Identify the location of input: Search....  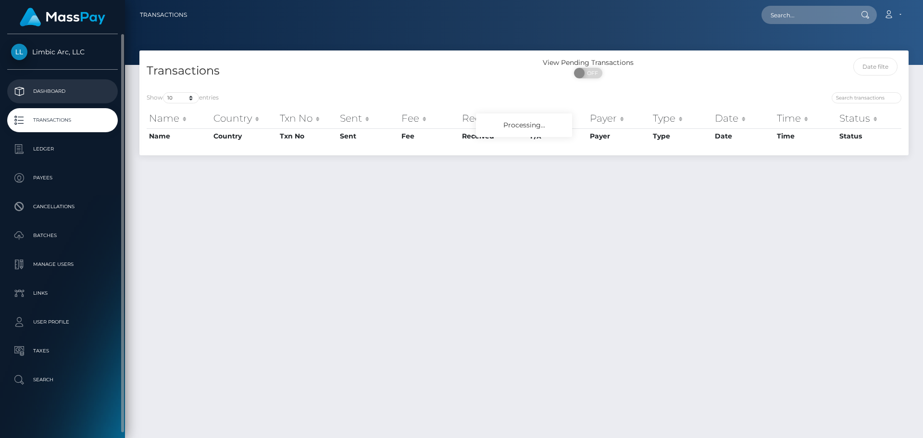
(806, 15).